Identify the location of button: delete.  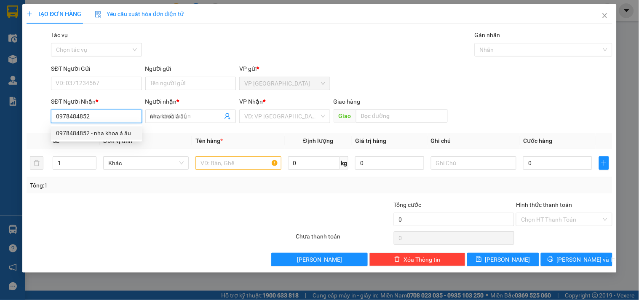
(37, 163).